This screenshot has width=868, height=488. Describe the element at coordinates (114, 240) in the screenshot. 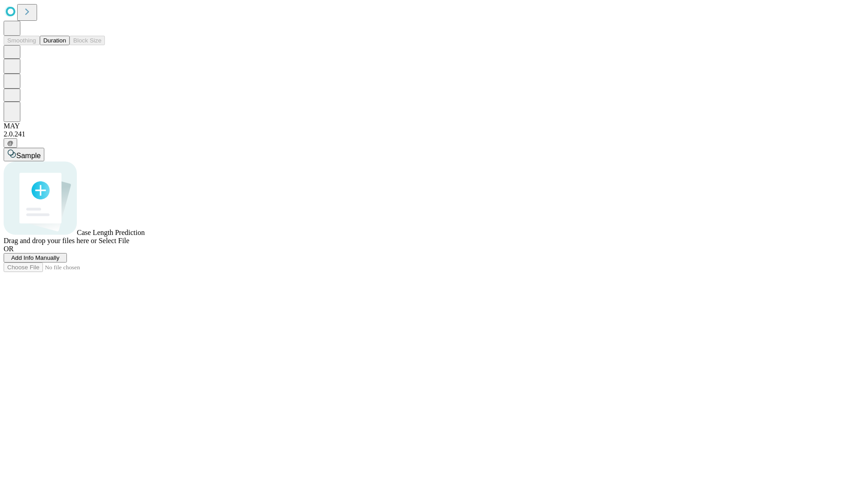

I see `span: Select File` at that location.